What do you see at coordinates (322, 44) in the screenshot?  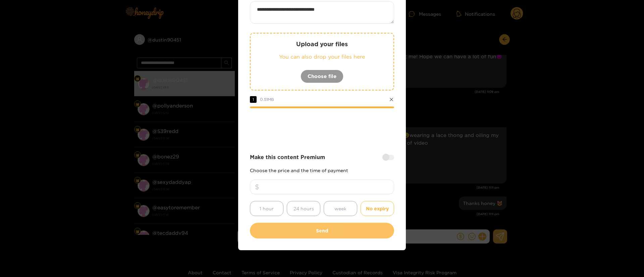 I see `p: Upload your files` at bounding box center [322, 44].